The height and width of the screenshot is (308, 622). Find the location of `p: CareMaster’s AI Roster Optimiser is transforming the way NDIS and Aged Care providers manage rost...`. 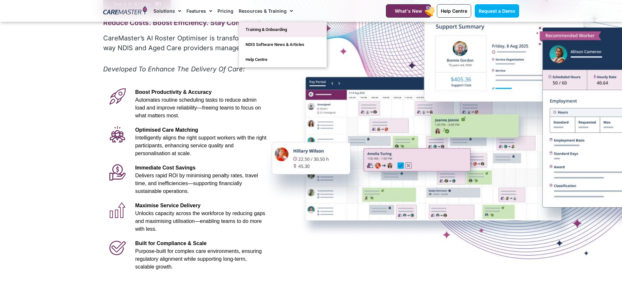

p: CareMaster’s AI Roster Optimiser is transforming the way NDIS and Aged Care providers manage rost... is located at coordinates (186, 43).